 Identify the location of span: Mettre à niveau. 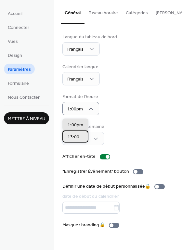
(26, 119).